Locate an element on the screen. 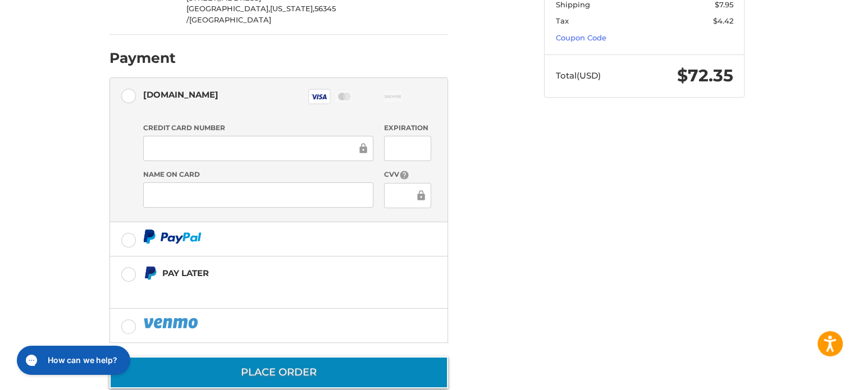  span: 56345 / is located at coordinates (261, 14).